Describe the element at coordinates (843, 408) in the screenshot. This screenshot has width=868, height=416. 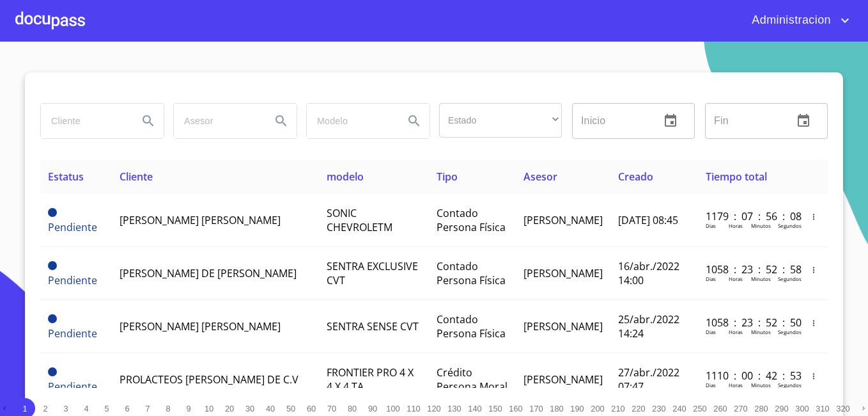
I see `span: 320` at that location.